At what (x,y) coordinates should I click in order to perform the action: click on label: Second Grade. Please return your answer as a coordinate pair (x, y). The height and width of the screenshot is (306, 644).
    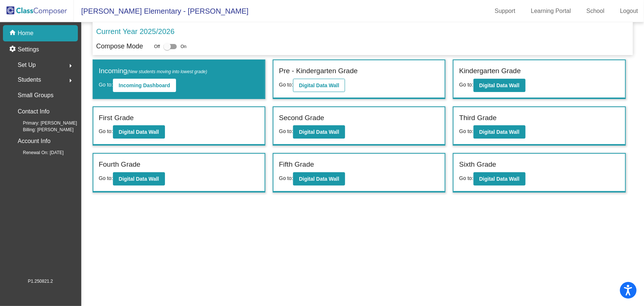
    Looking at the image, I should click on (301, 118).